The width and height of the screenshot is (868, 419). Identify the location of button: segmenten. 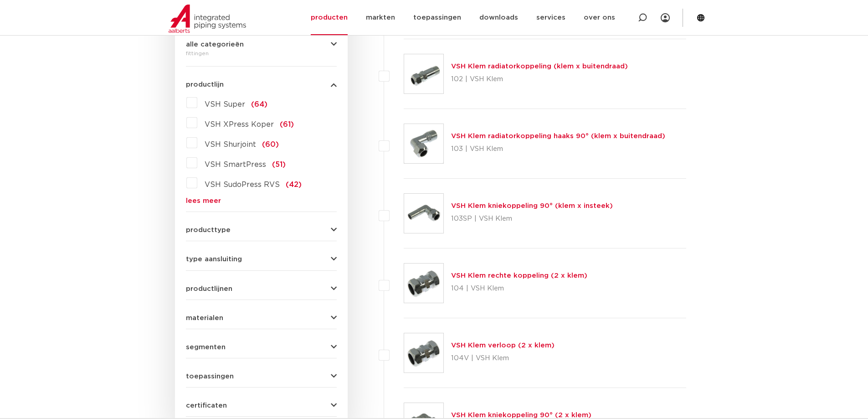
(261, 347).